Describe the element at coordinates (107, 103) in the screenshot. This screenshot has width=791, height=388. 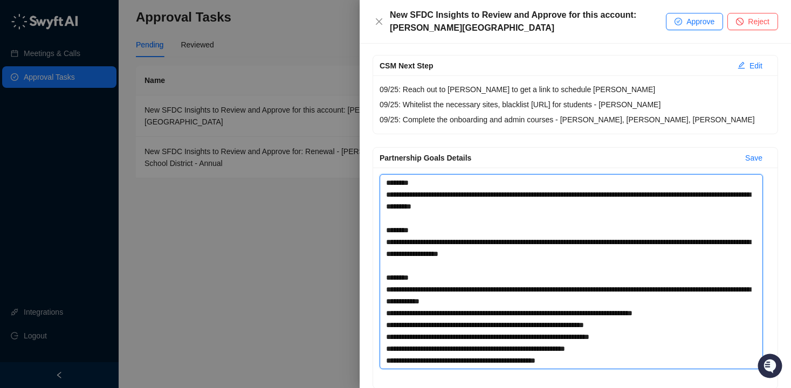
I see `div: Start new chat` at that location.